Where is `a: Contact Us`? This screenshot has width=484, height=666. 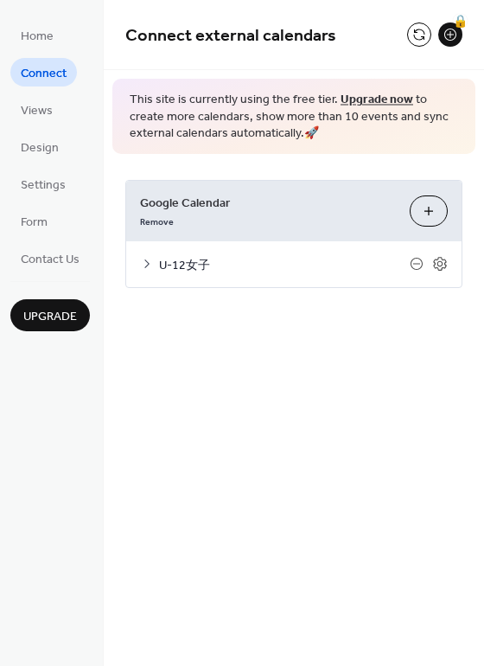 a: Contact Us is located at coordinates (50, 258).